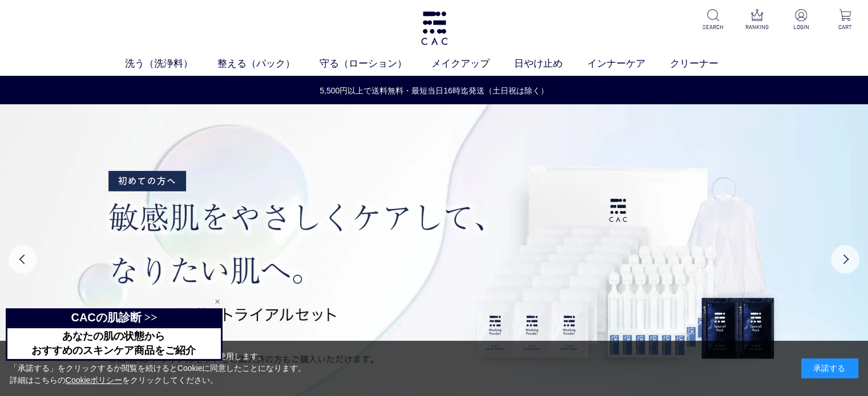 The height and width of the screenshot is (396, 868). I want to click on button: Next, so click(846, 260).